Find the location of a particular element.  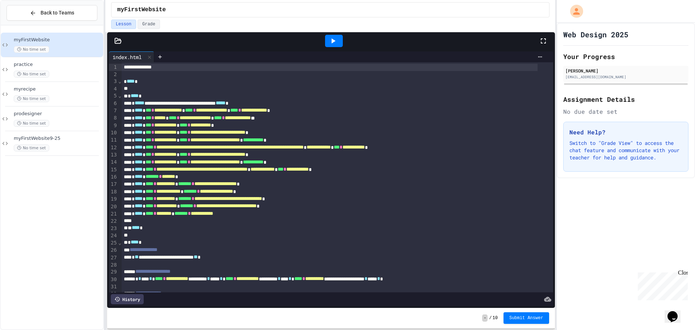

div: My Account is located at coordinates (573, 11).